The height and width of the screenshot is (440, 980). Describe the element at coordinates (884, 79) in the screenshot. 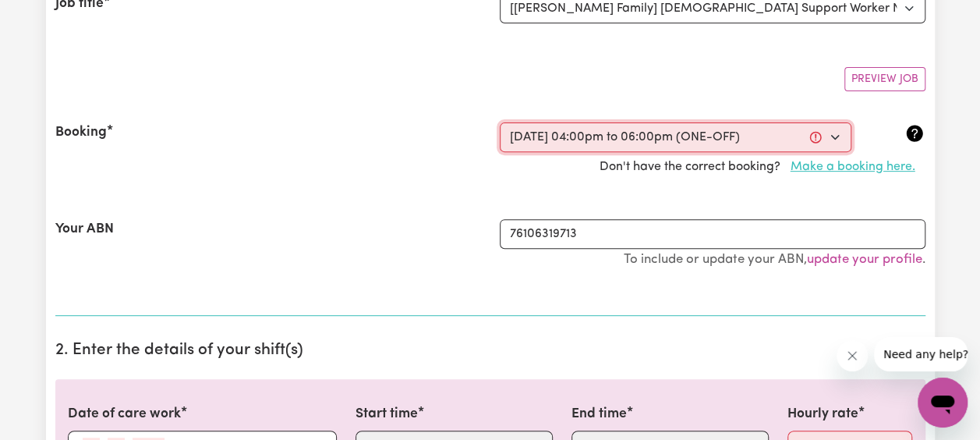

I see `button: Preview Job` at that location.